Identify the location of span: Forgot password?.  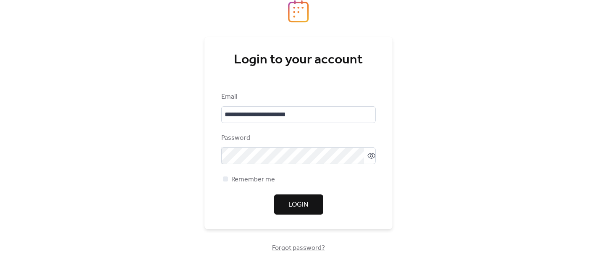
(298, 248).